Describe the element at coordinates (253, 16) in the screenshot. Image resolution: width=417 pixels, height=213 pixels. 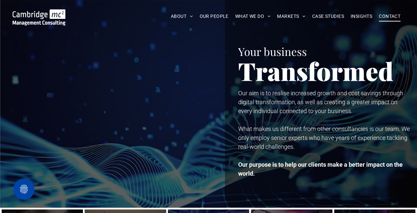
I see `a: WHAT WE DO` at that location.